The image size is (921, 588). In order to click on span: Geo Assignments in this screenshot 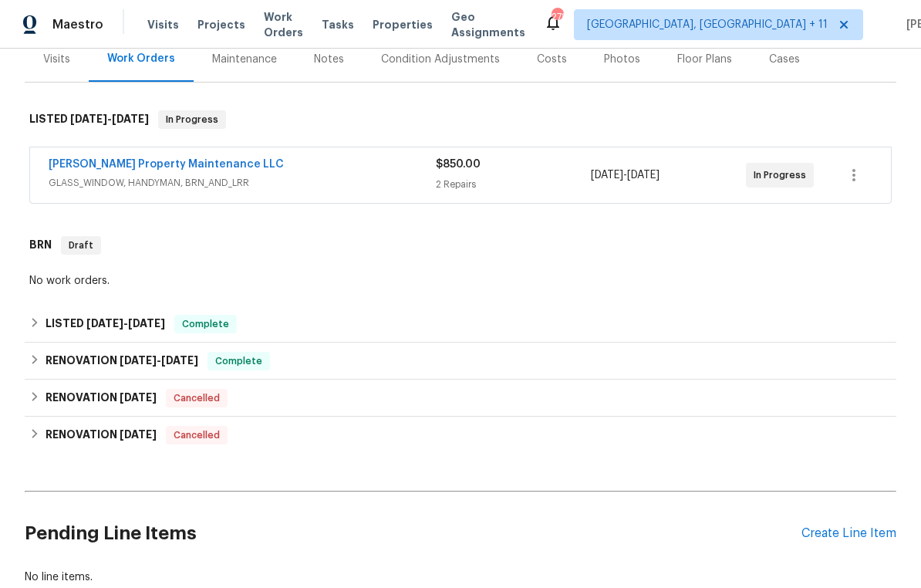, I will do `click(488, 25)`.